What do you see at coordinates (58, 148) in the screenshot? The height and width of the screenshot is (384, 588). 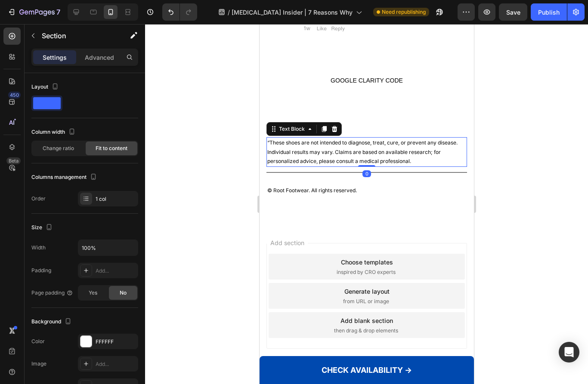 I see `span: Change ratio` at bounding box center [58, 148].